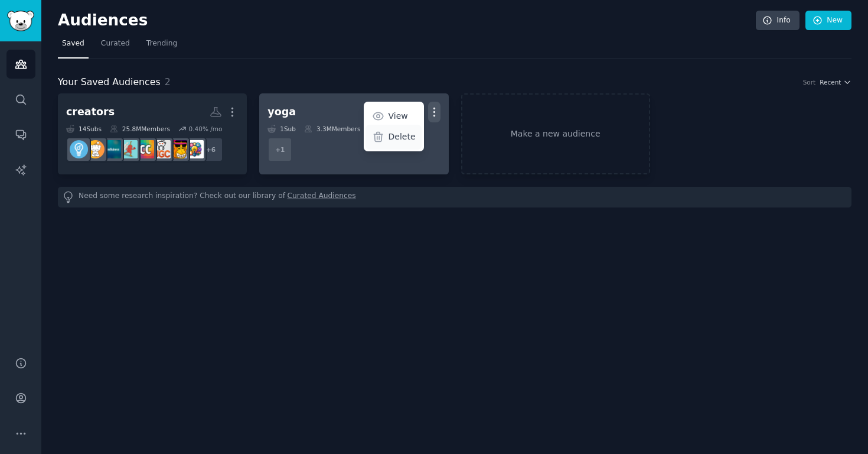  Describe the element at coordinates (211, 150) in the screenshot. I see `div: + 6` at that location.